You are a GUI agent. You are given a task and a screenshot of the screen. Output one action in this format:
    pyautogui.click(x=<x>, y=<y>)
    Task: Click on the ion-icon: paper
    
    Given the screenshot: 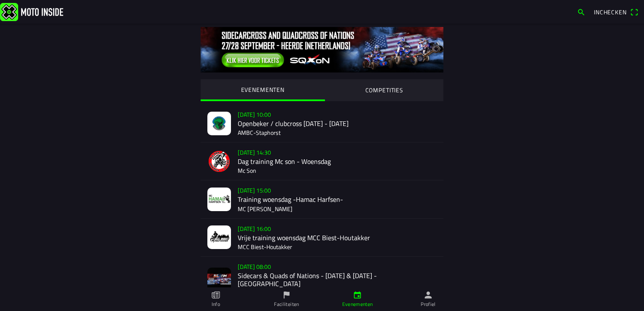 What is the action you would take?
    pyautogui.click(x=216, y=295)
    